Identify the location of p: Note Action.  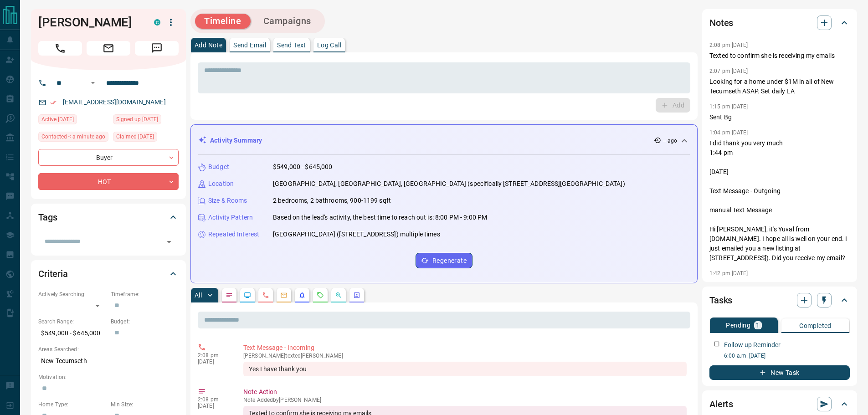
(465, 392).